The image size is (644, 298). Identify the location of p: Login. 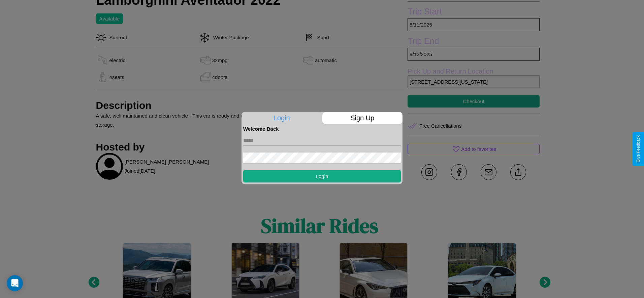
(282, 118).